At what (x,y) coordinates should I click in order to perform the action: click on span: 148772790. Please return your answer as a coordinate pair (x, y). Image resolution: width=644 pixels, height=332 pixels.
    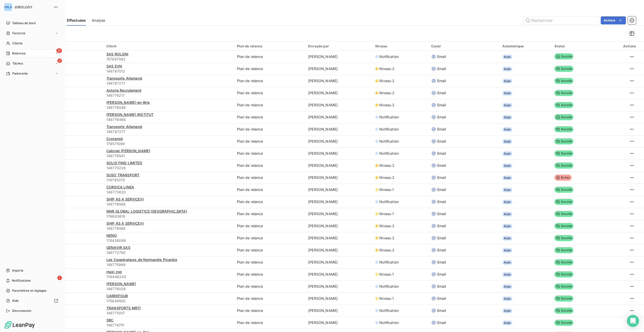
    Looking at the image, I should click on (168, 253).